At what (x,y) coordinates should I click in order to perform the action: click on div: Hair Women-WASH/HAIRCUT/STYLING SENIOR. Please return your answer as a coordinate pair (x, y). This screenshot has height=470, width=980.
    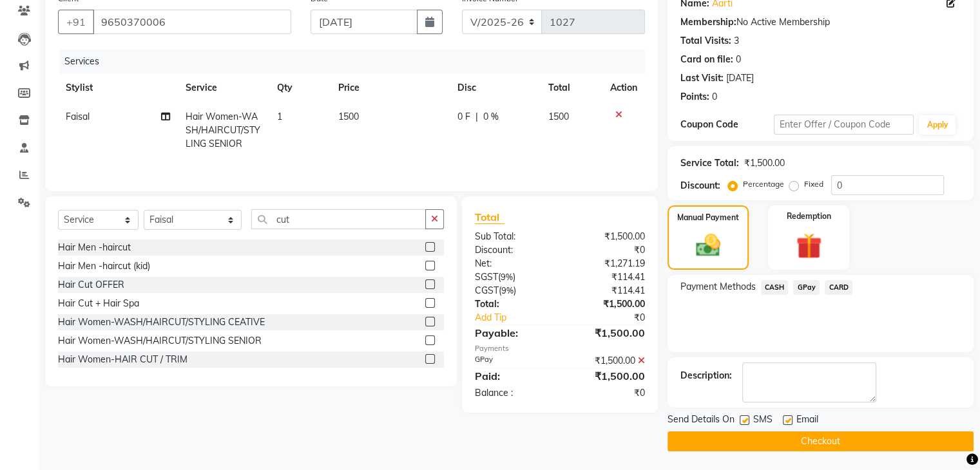
    Looking at the image, I should click on (160, 341).